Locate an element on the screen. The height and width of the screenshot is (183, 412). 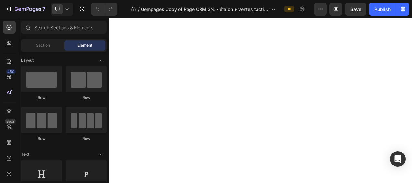
button: 7 is located at coordinates (25, 9).